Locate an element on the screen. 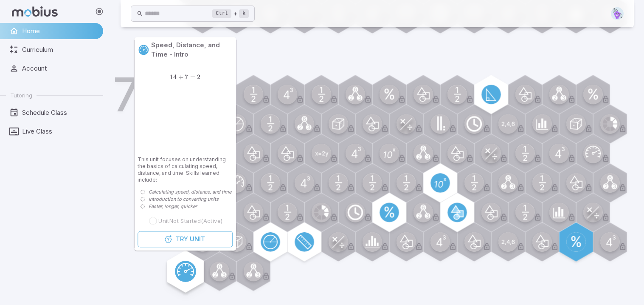 The image size is (644, 305). p: Speed, Distance, and Time - Intro is located at coordinates (192, 51).